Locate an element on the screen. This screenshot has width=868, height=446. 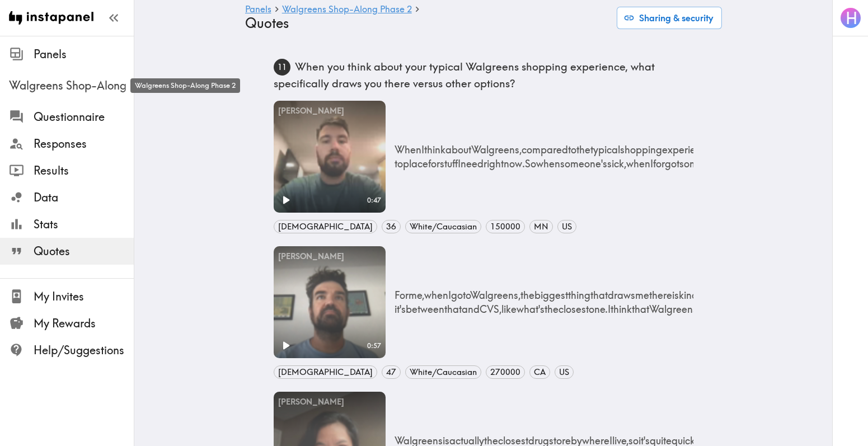
a: Walgreens Shop-Along Phase 2 is located at coordinates (347, 10).